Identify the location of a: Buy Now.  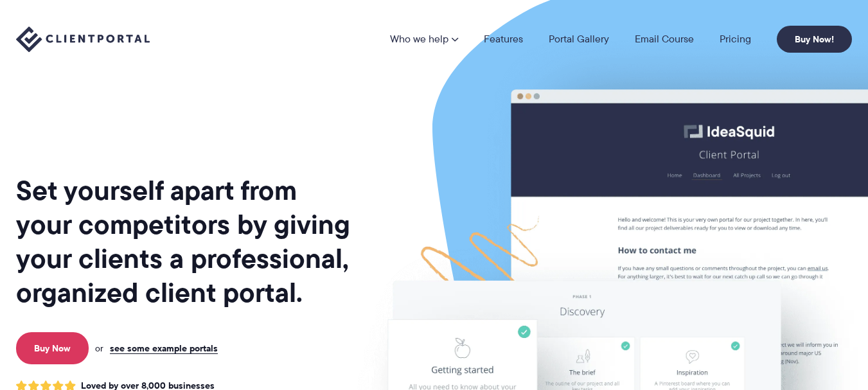
(52, 348).